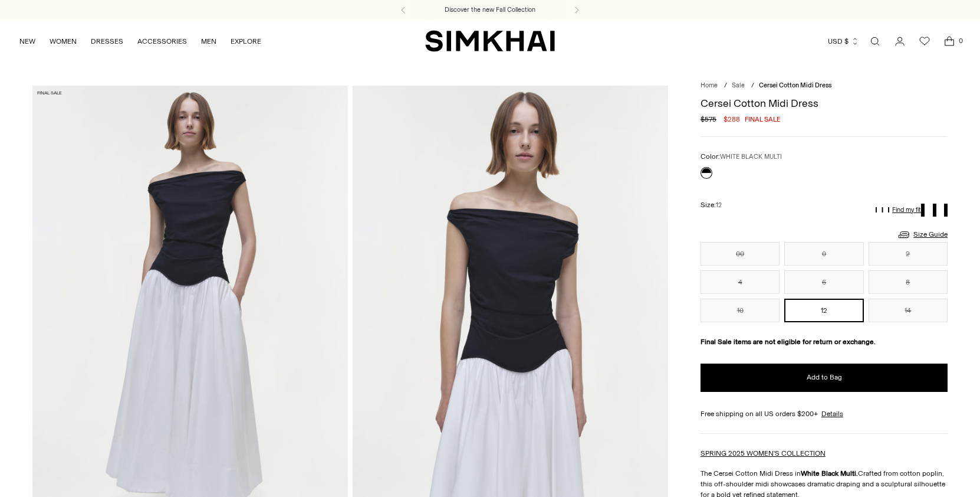 This screenshot has height=497, width=980. I want to click on a: Wishlist, so click(925, 41).